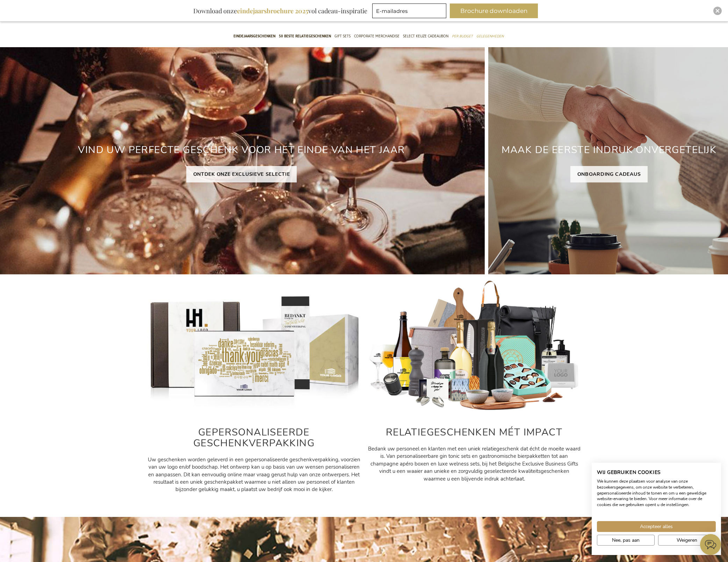  What do you see at coordinates (255, 36) in the screenshot?
I see `span: Eindejaarsgeschenken` at bounding box center [255, 36].